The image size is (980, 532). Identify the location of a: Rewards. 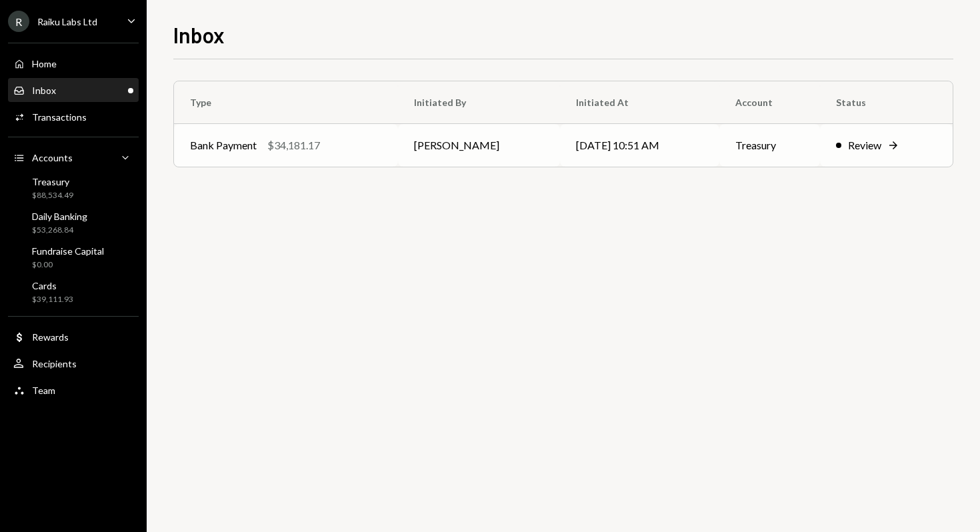
(73, 337).